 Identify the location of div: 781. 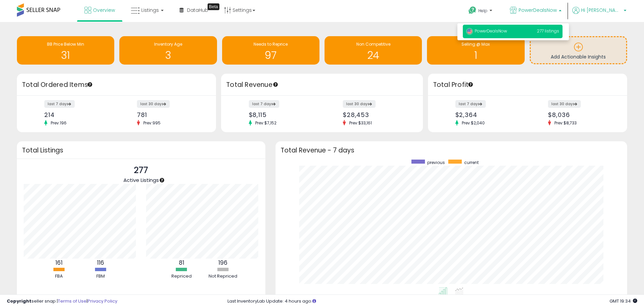
(170, 114).